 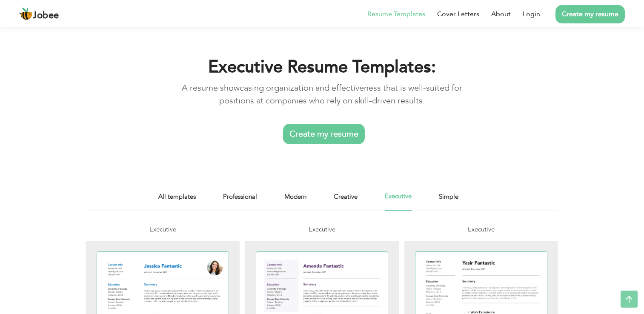 I want to click on h1: Executive Resume Templates:, so click(x=322, y=67).